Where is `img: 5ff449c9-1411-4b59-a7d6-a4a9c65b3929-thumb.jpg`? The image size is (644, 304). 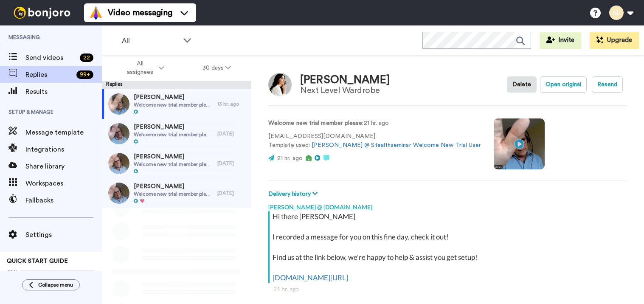 img: 5ff449c9-1411-4b59-a7d6-a4a9c65b3929-thumb.jpg is located at coordinates (119, 193).